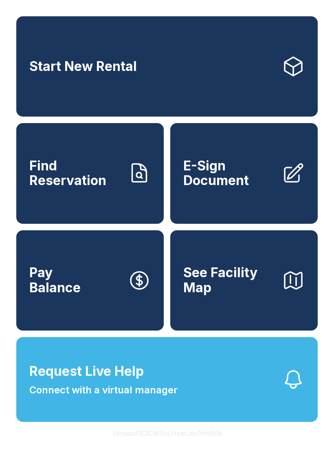 This screenshot has width=334, height=461. What do you see at coordinates (90, 280) in the screenshot?
I see `a: PayBalance` at bounding box center [90, 280].